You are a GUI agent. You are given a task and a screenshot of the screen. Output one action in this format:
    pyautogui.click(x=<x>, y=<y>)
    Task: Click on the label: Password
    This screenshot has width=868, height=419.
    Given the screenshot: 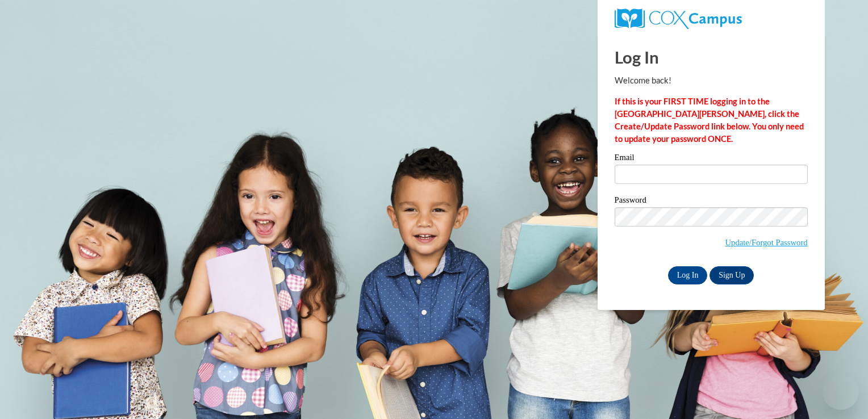 What is the action you would take?
    pyautogui.click(x=712, y=201)
    